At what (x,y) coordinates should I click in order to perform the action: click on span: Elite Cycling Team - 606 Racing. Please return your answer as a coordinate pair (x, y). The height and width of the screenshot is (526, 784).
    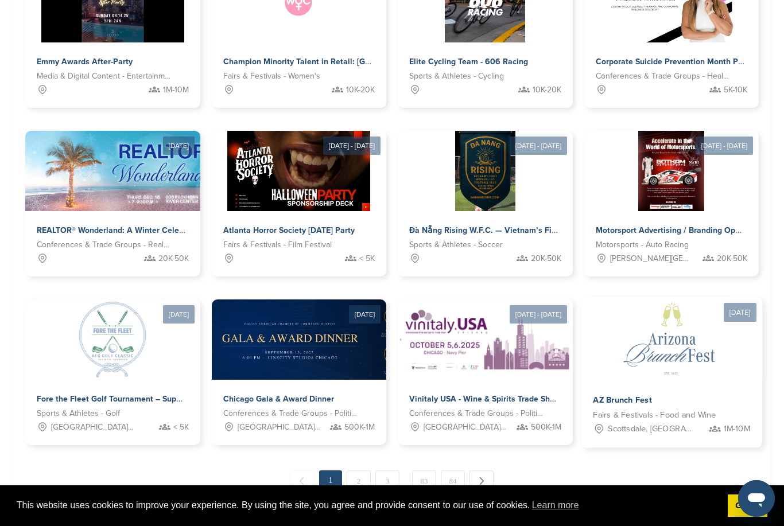
    Looking at the image, I should click on (468, 61).